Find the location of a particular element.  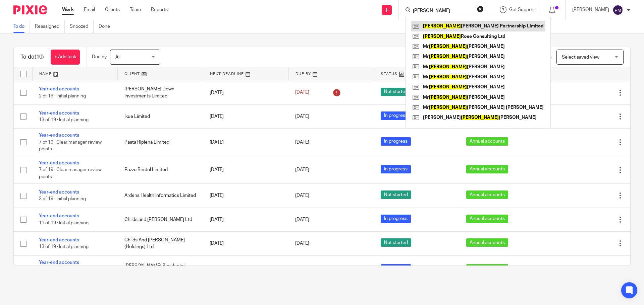

h1: To do is located at coordinates (32, 57).